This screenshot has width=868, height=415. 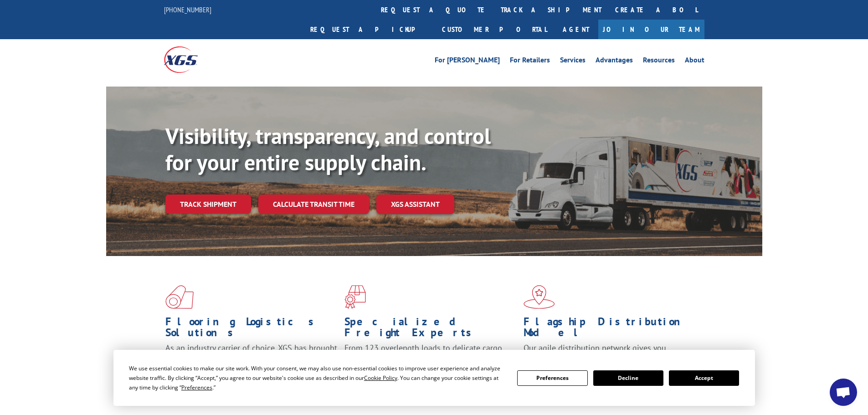 What do you see at coordinates (659, 61) in the screenshot?
I see `a: Resources` at bounding box center [659, 61].